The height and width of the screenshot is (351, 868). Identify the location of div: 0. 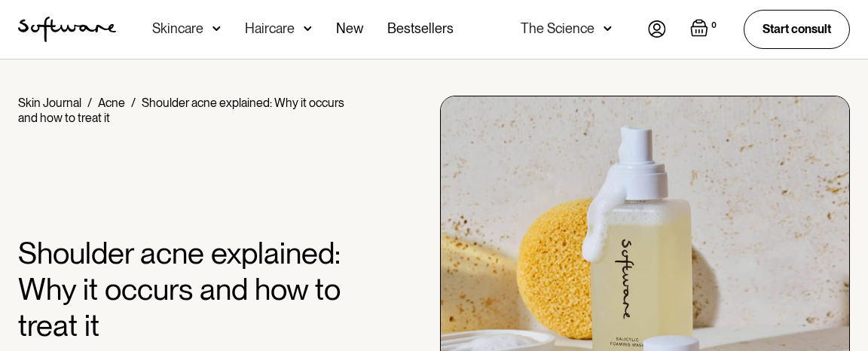
(713, 26).